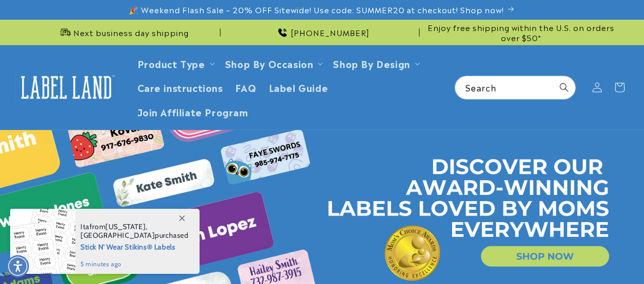  What do you see at coordinates (269, 63) in the screenshot?
I see `span: Shop By Occasion` at bounding box center [269, 63].